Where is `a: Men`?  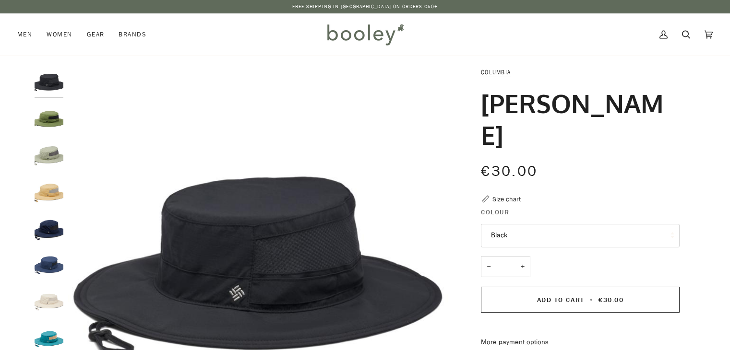 a: Men is located at coordinates (28, 35).